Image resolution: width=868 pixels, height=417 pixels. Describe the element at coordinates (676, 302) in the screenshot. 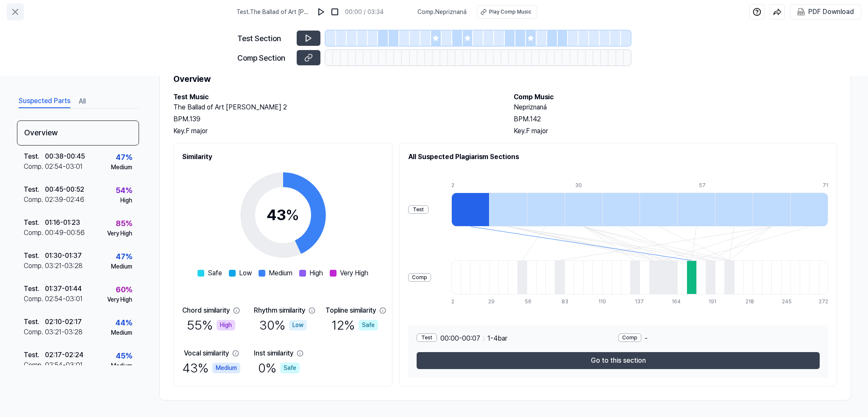

I see `div: 164` at that location.